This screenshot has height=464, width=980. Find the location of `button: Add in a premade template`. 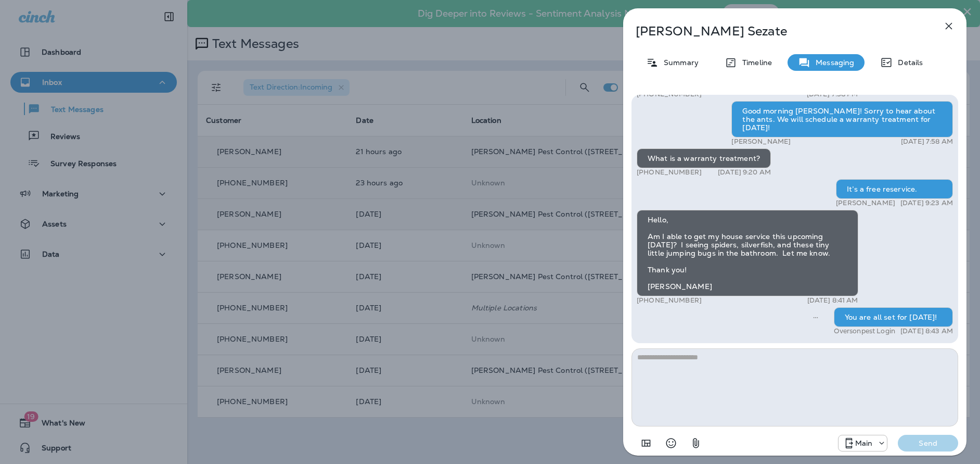

button: Add in a premade template is located at coordinates (646, 443).